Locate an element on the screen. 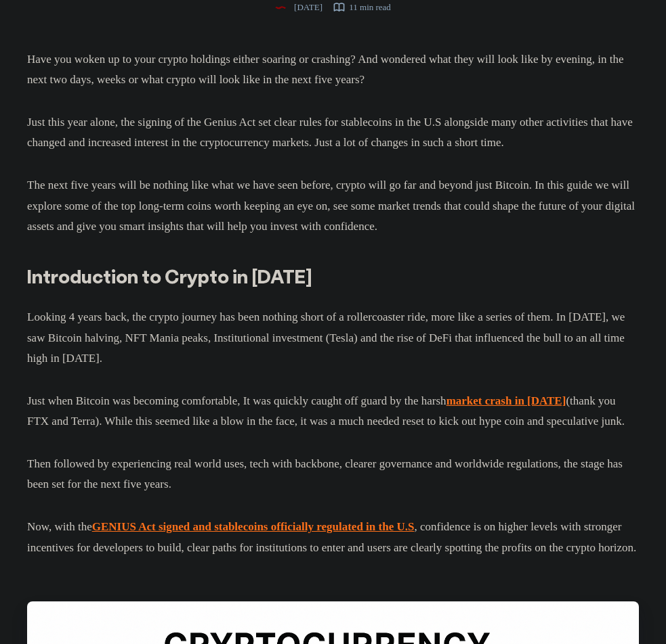 This screenshot has width=666, height=644. p: The next five years will be nothing like what we have seen before, crypto will go far and beyond ... is located at coordinates (332, 204).